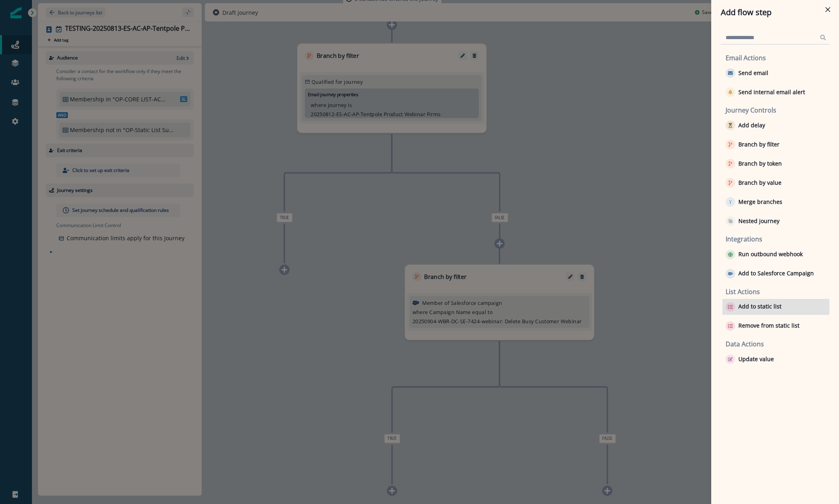 This screenshot has width=839, height=504. I want to click on p: Add delay, so click(752, 125).